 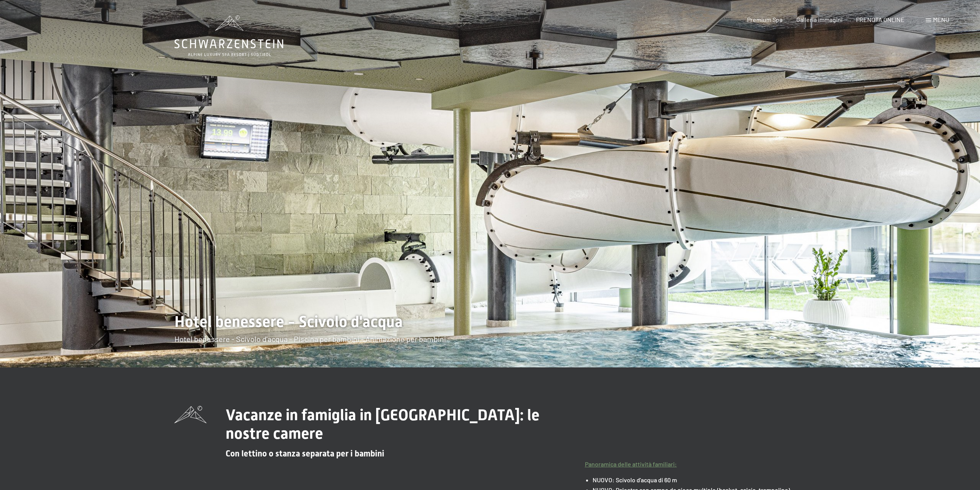 What do you see at coordinates (880, 342) in the screenshot?
I see `div: Carousel Page 1 (Current Slide)` at bounding box center [880, 342].